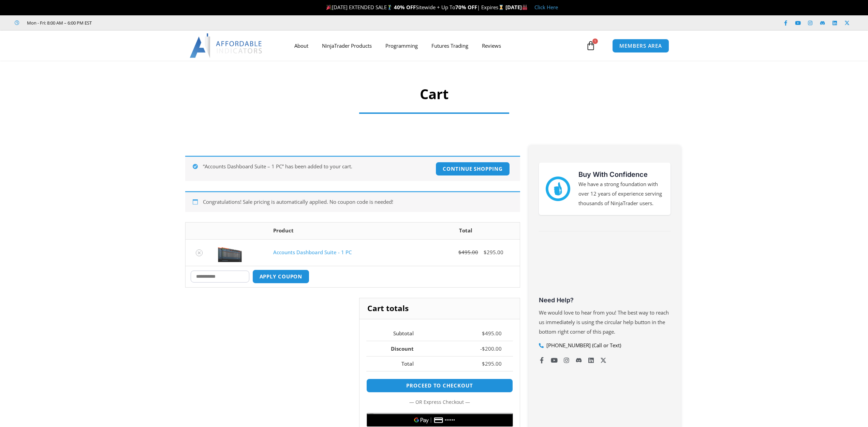 The image size is (868, 427). I want to click on div: “Accounts Dashboard Suite – 1 PC” has been added to your cart., so click(352, 168).